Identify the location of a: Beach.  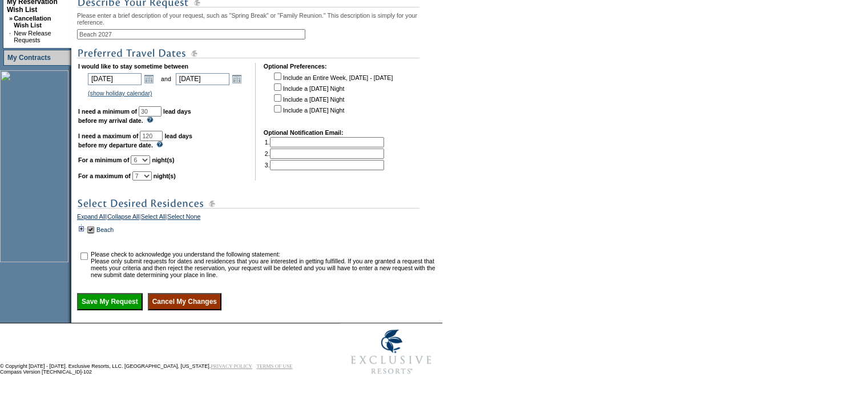
(105, 229).